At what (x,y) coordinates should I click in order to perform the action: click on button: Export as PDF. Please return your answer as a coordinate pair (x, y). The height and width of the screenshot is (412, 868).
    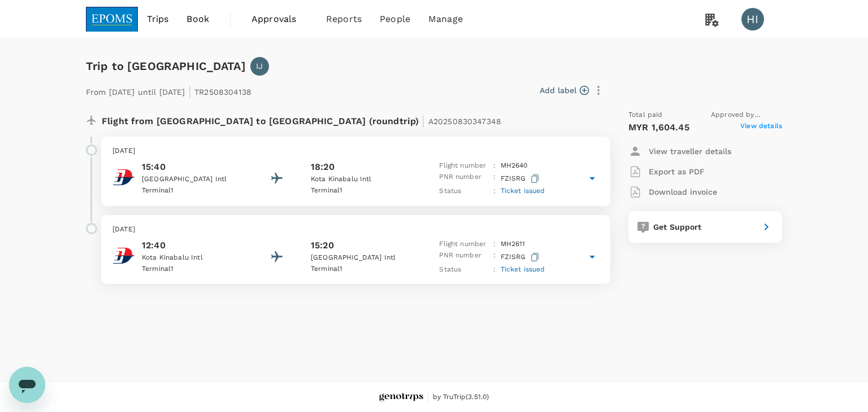
    Looking at the image, I should click on (666, 171).